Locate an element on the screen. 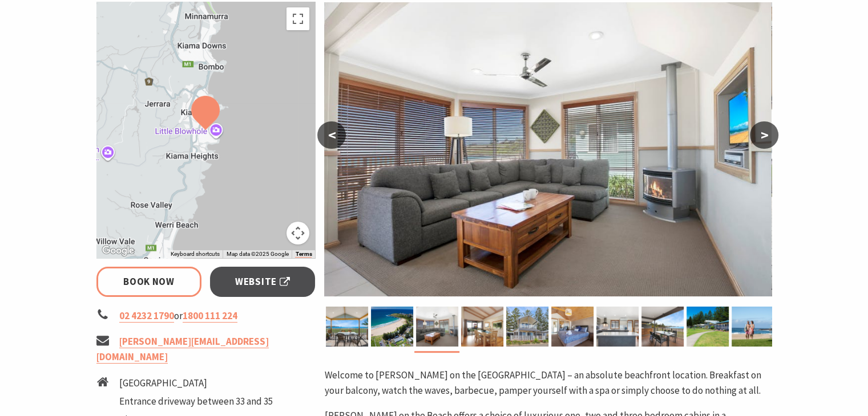  button: Keyboard shortcuts is located at coordinates (195, 254).